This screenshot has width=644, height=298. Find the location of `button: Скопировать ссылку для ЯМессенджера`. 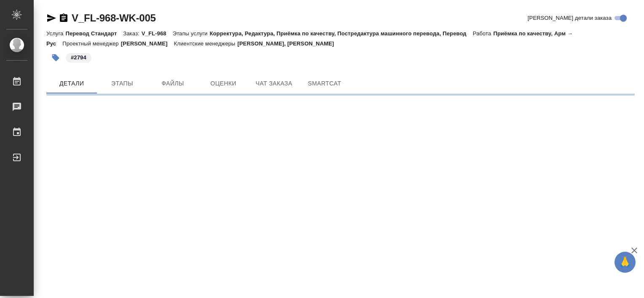

button: Скопировать ссылку для ЯМессенджера is located at coordinates (51, 18).